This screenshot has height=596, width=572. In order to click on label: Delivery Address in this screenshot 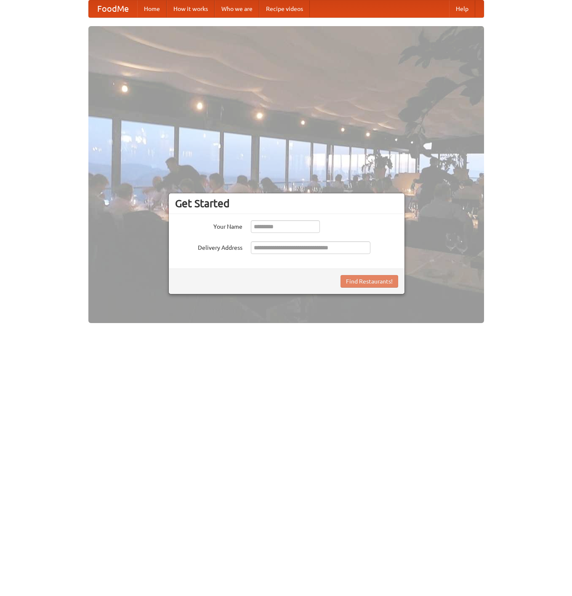, I will do `click(209, 246)`.